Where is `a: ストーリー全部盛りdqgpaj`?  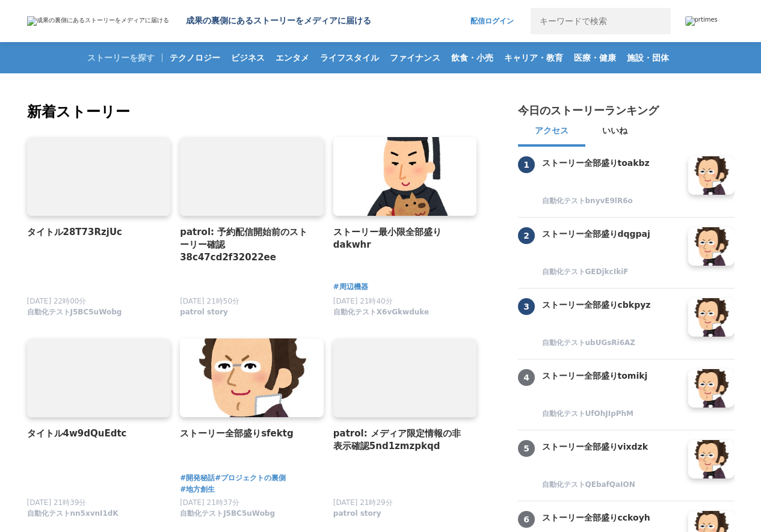
a: ストーリー全部盛りdqgpaj is located at coordinates (611, 247).